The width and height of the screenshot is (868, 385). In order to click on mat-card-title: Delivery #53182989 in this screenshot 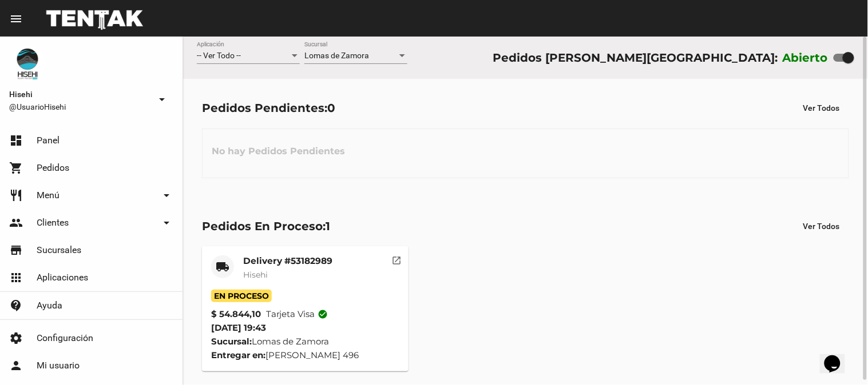, I will do `click(288, 261)`.